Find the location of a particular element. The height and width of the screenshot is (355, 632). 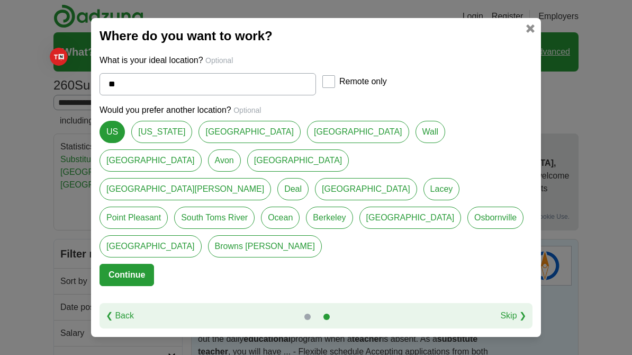

a: ❮ Back is located at coordinates (120, 316).